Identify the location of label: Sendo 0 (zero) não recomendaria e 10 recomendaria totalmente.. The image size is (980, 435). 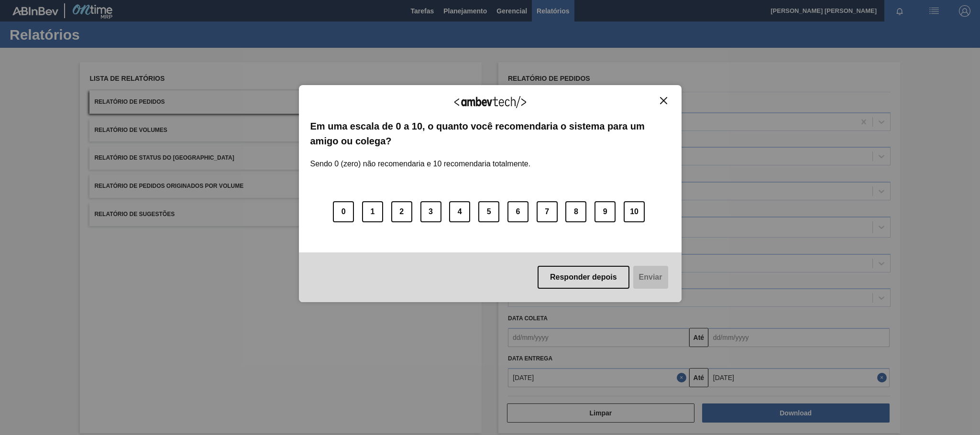
(420, 158).